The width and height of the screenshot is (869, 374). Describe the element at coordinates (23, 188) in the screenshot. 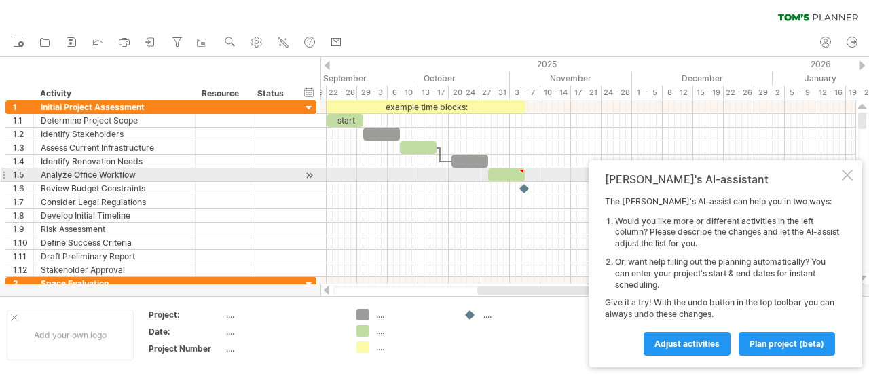

I see `div: 1.6` at that location.